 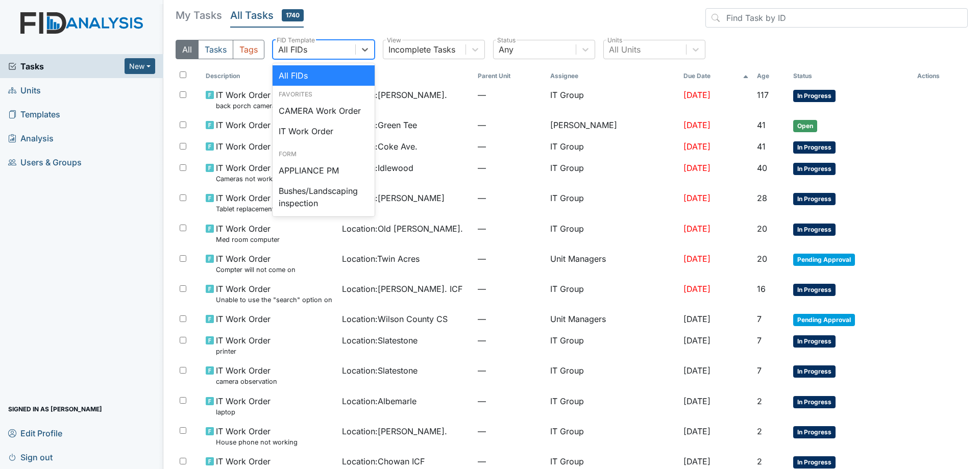 I want to click on span: Location : Wilson County CS, so click(x=394, y=319).